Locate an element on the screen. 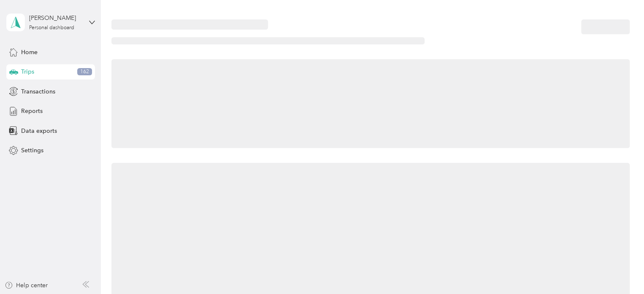 The height and width of the screenshot is (294, 644). button: Help center is located at coordinates (26, 285).